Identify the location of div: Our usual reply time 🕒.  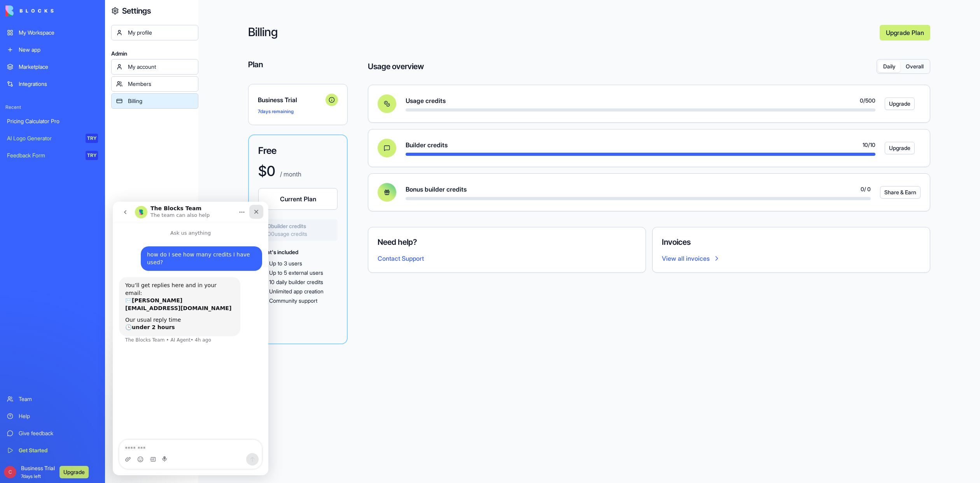
(67, 122).